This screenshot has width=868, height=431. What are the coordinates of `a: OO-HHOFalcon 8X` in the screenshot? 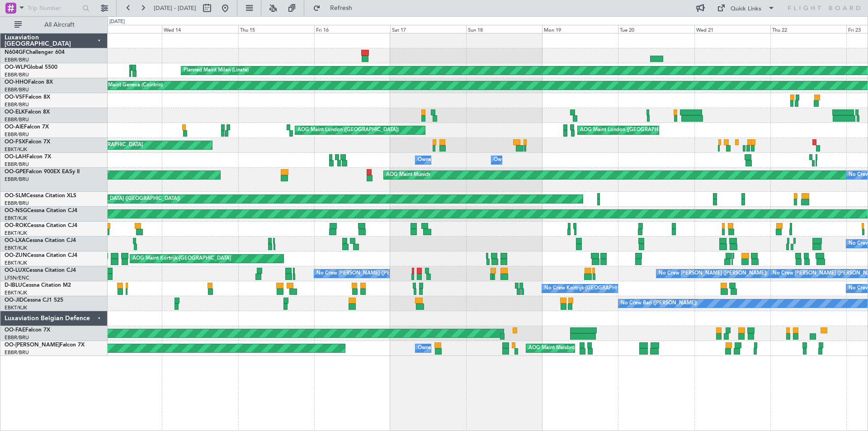 It's located at (28, 82).